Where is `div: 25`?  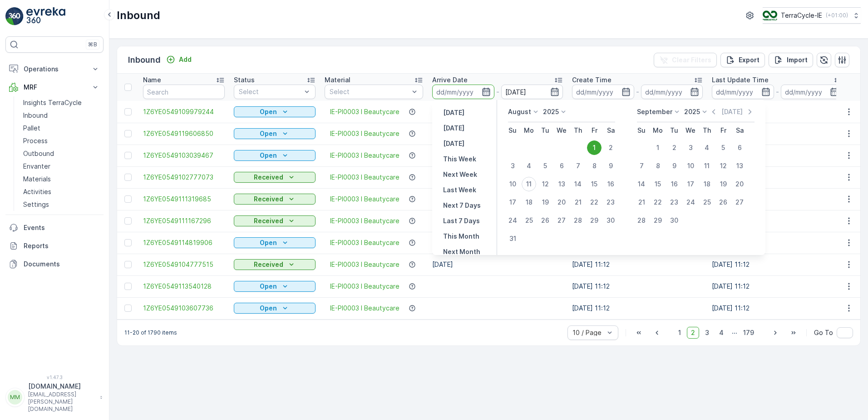
div: 25 is located at coordinates (528, 220).